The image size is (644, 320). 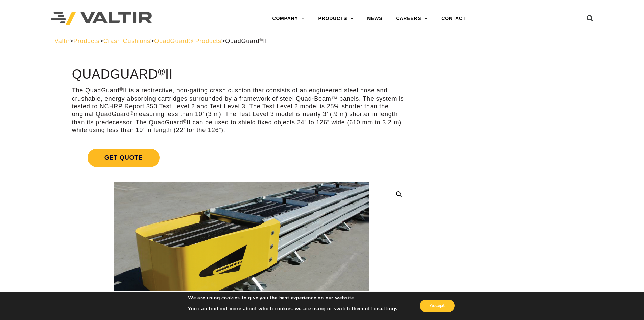 What do you see at coordinates (127, 41) in the screenshot?
I see `span: Crash Cushions` at bounding box center [127, 41].